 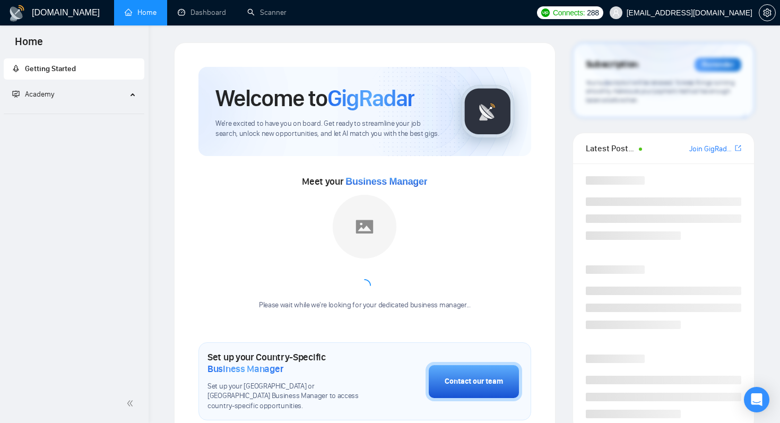 What do you see at coordinates (488, 111) in the screenshot?
I see `img: gigradar-logo.png` at bounding box center [488, 111].